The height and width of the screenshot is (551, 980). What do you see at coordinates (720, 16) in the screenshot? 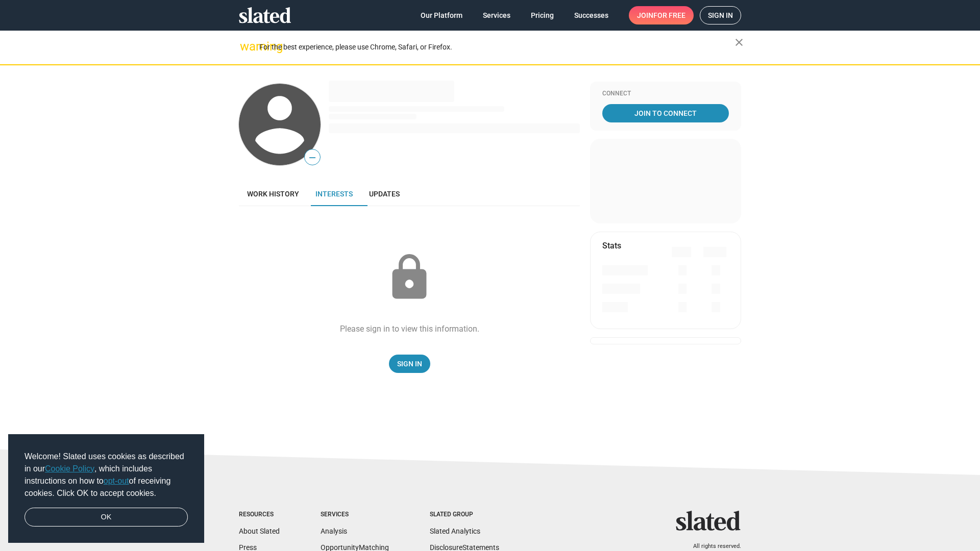
I see `a: Sign in` at bounding box center [720, 16].